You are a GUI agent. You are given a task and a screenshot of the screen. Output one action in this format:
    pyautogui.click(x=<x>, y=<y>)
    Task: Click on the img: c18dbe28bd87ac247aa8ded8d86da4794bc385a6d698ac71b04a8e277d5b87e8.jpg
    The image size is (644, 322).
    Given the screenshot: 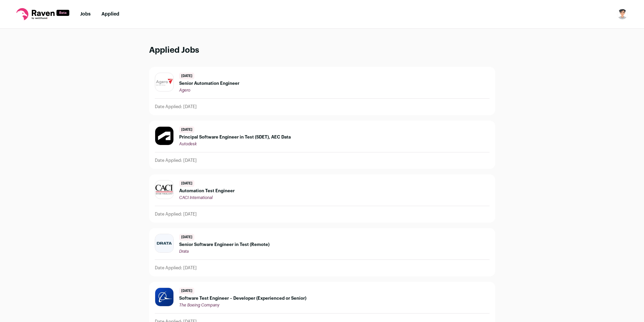 What is the action you would take?
    pyautogui.click(x=164, y=136)
    